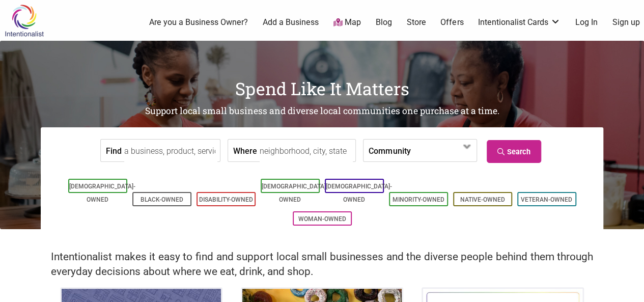  Describe the element at coordinates (306, 151) in the screenshot. I see `input: neighborhood, city, state` at that location.